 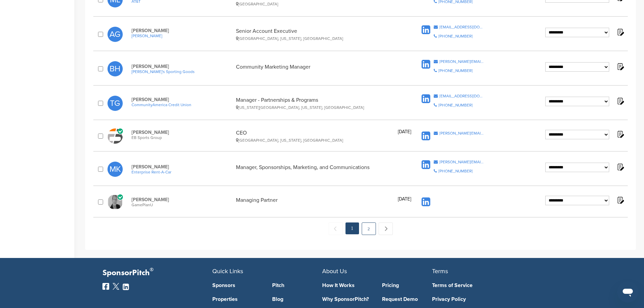 I want to click on div: Manager, Sponsorships, Marketing, and Communications, so click(x=315, y=169).